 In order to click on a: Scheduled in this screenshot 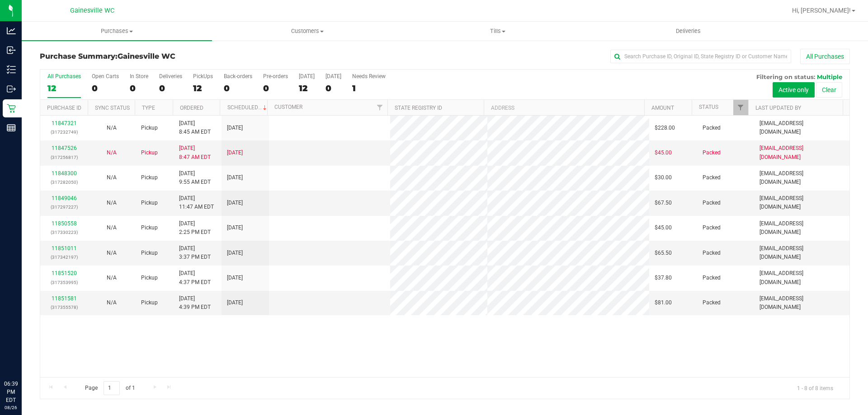, I will do `click(248, 108)`.